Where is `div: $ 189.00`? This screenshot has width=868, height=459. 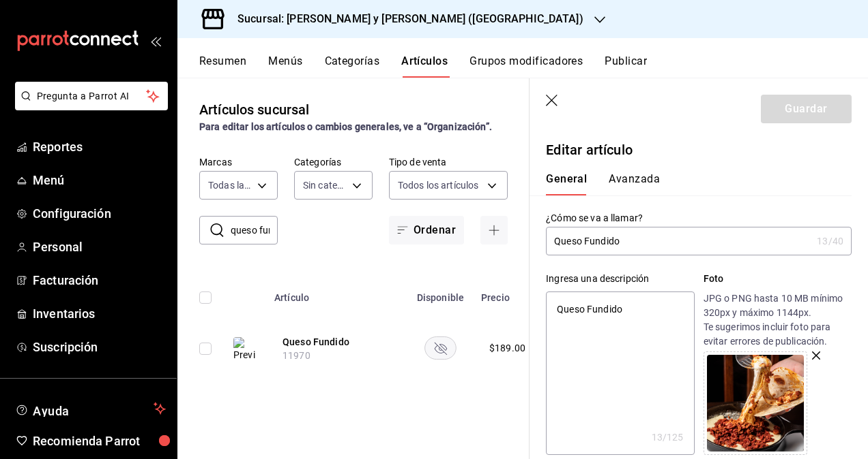
div: $ 189.00 is located at coordinates (507, 349).